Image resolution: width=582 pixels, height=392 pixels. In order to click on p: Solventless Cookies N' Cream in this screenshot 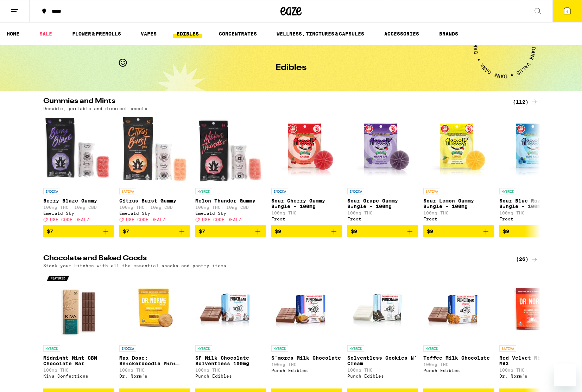, I will do `click(383, 361)`.